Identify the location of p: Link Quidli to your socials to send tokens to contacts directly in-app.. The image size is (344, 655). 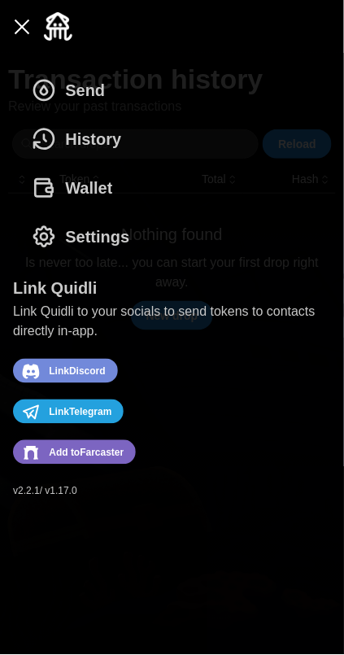
(172, 322).